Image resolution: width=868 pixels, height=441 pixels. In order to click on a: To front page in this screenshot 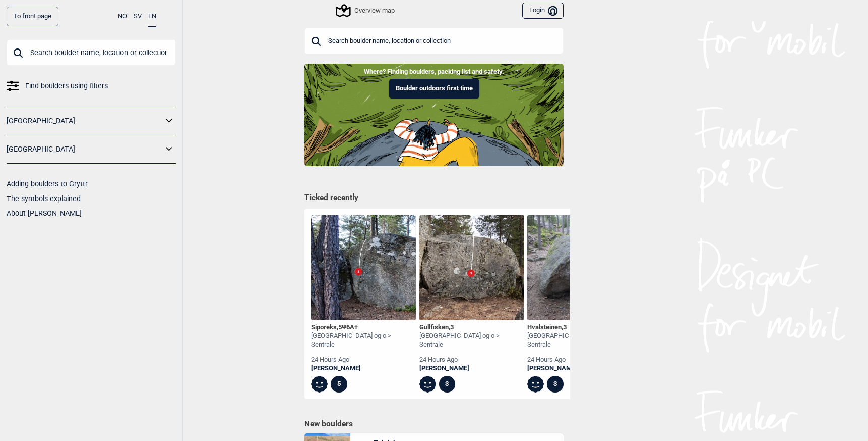, I will do `click(33, 16)`.